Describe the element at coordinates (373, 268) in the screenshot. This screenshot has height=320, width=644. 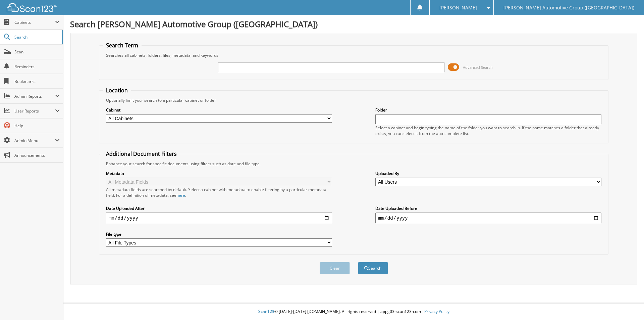
I see `button: Search` at that location.